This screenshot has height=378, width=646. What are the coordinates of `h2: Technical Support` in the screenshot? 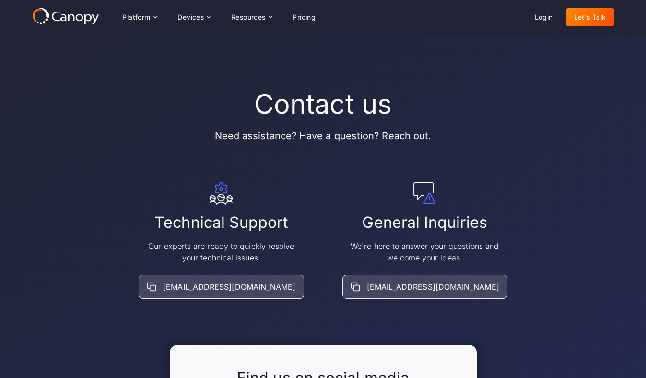 It's located at (221, 223).